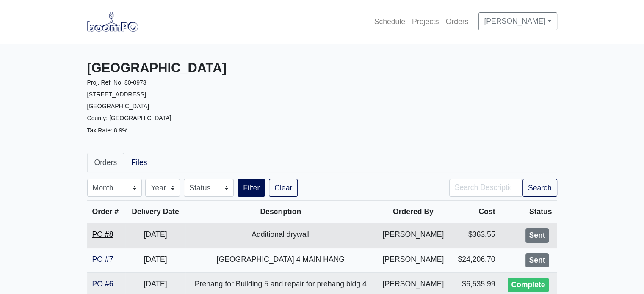 Image resolution: width=644 pixels, height=294 pixels. What do you see at coordinates (485, 188) in the screenshot?
I see `input: Search` at bounding box center [485, 188].